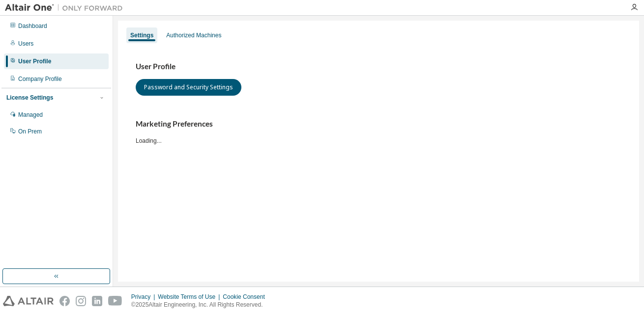 The image size is (644, 315). I want to click on div: Website Terms of Use, so click(190, 297).